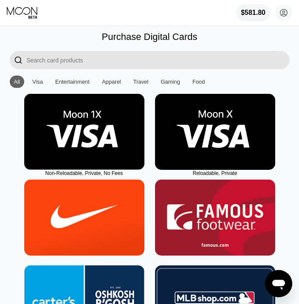 This screenshot has width=299, height=304. I want to click on div: Gaming, so click(170, 82).